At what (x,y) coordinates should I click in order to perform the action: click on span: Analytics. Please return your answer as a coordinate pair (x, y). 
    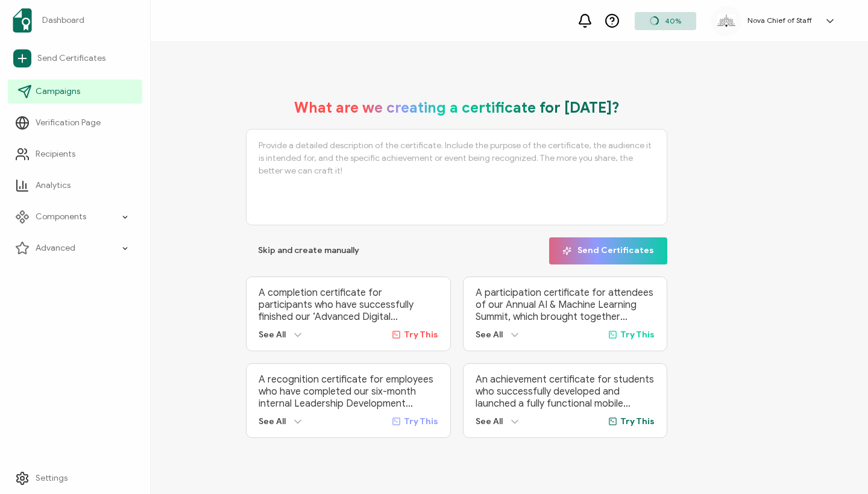
    Looking at the image, I should click on (53, 185).